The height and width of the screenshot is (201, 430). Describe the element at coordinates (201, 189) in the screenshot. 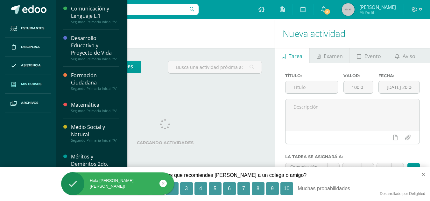

I see `button: 4` at that location.